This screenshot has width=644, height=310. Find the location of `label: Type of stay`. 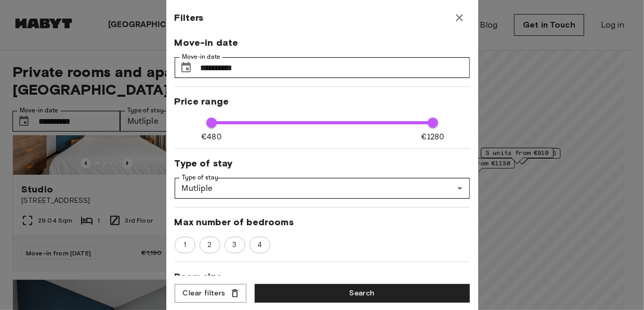

label: Type of stay is located at coordinates (200, 177).